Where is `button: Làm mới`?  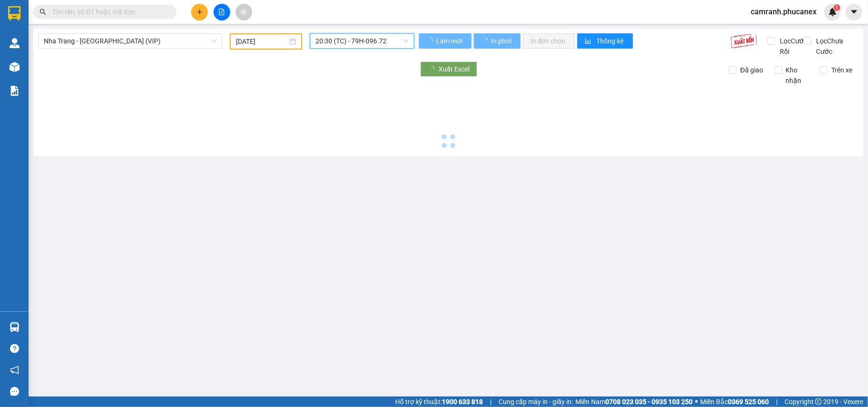 button: Làm mới is located at coordinates (445, 41).